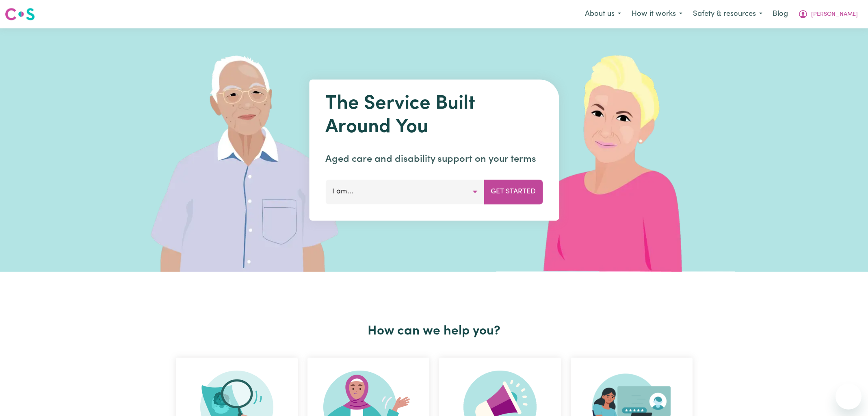  What do you see at coordinates (434, 116) in the screenshot?
I see `h1: The Service Built Around You` at bounding box center [434, 116].